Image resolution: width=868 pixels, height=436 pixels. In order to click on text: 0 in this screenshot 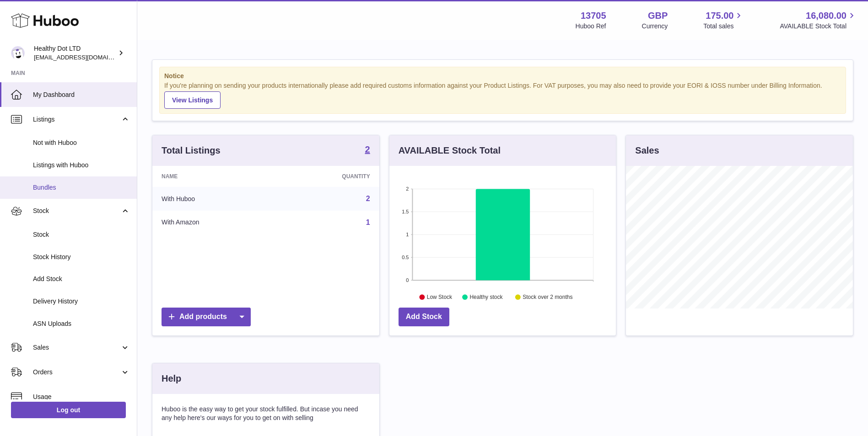, I will do `click(407, 280)`.